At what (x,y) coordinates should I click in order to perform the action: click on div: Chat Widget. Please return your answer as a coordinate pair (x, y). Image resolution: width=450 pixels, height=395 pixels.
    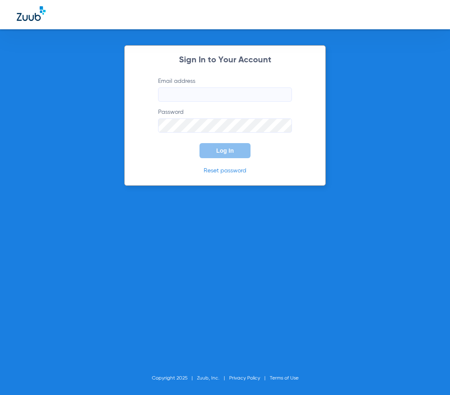
    Looking at the image, I should click on (429, 375).